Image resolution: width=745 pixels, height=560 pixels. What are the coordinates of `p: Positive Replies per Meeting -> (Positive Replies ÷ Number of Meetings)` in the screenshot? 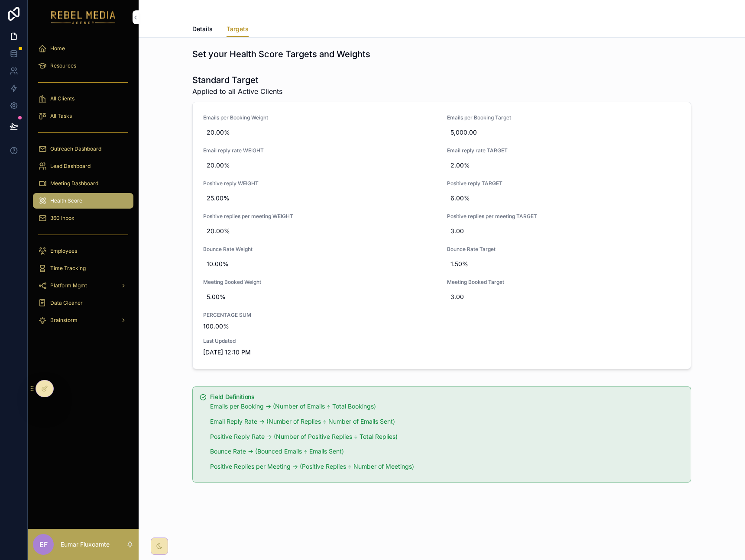 It's located at (447, 467).